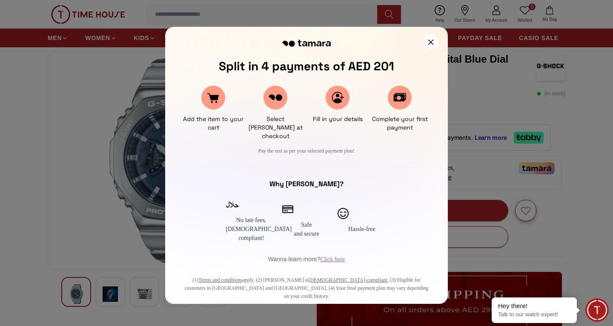  What do you see at coordinates (534, 314) in the screenshot?
I see `p: Talk to our watch expert!` at bounding box center [534, 314].